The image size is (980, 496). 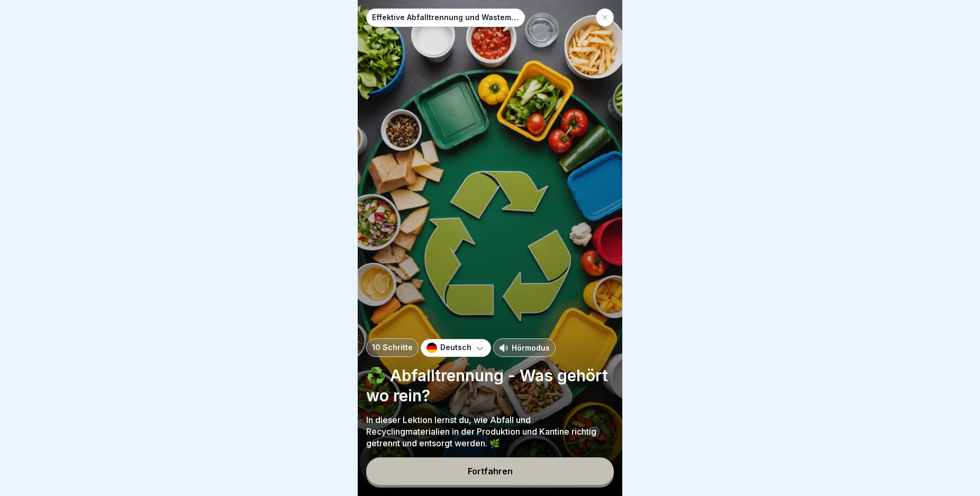 I want to click on p: Deutsch, so click(x=456, y=348).